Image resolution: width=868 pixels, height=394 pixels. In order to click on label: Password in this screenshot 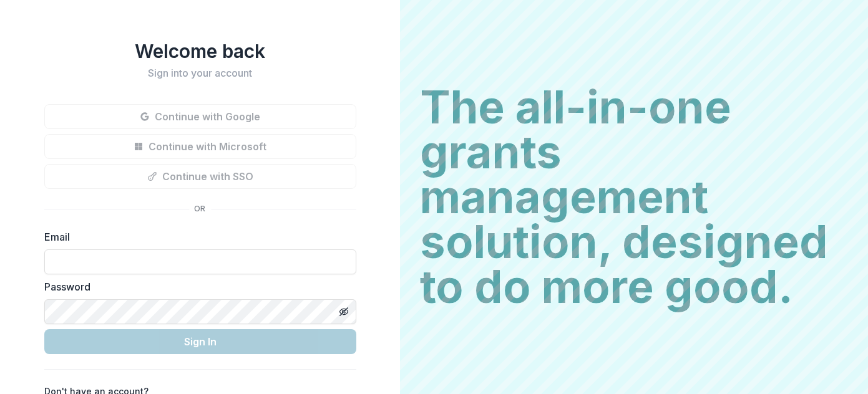, I will do `click(197, 287)`.